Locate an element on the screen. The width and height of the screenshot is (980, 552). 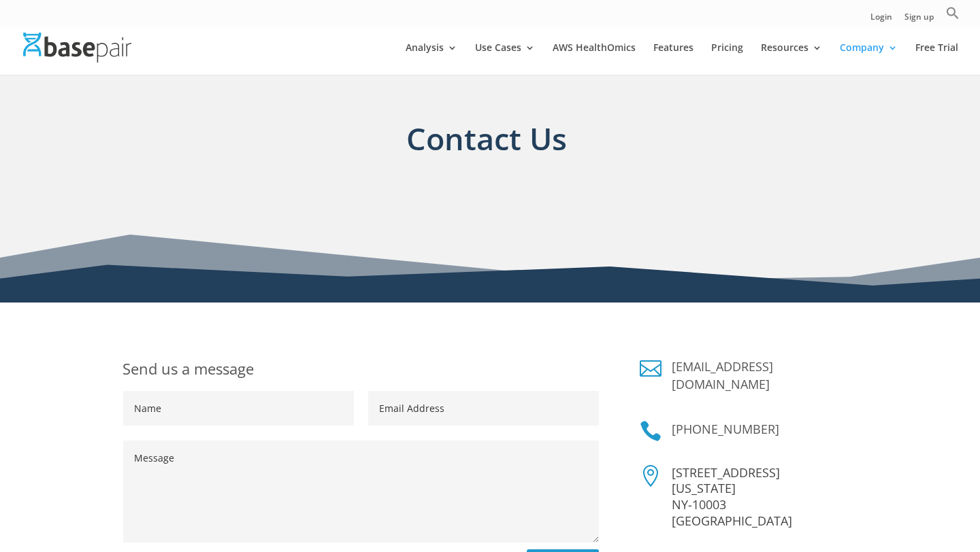
input: Name is located at coordinates (238, 408).